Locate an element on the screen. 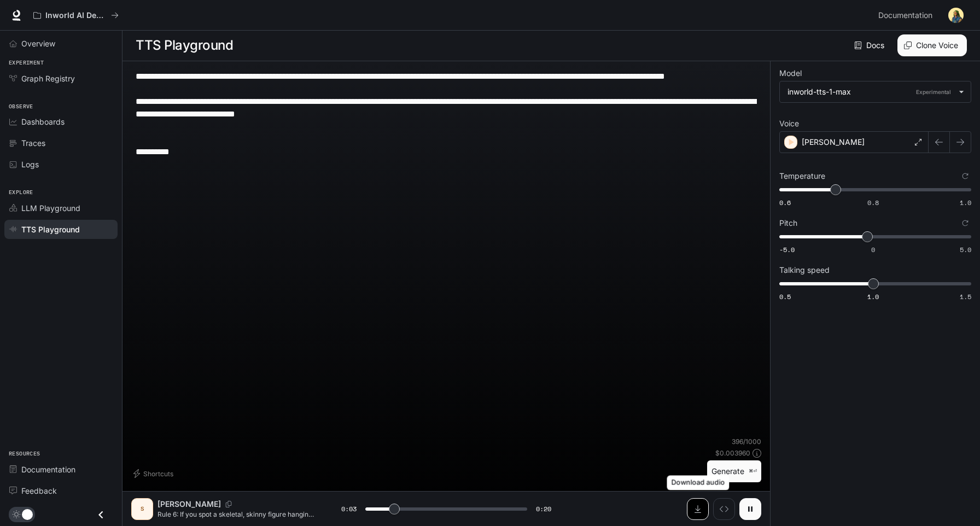 The width and height of the screenshot is (980, 526). span: 0.8 is located at coordinates (873, 202).